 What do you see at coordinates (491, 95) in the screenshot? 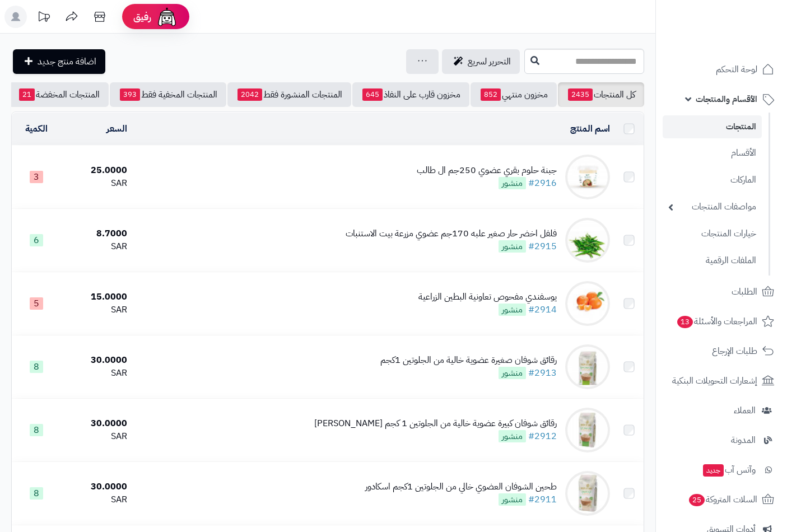
I see `span: 852` at bounding box center [491, 95].